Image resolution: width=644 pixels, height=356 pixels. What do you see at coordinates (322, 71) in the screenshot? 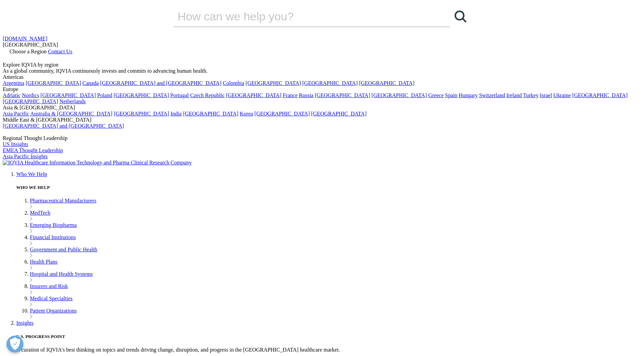
I see `div: As a global community, IQVIA continuously invests and commits to advancing human health.` at bounding box center [322, 71].